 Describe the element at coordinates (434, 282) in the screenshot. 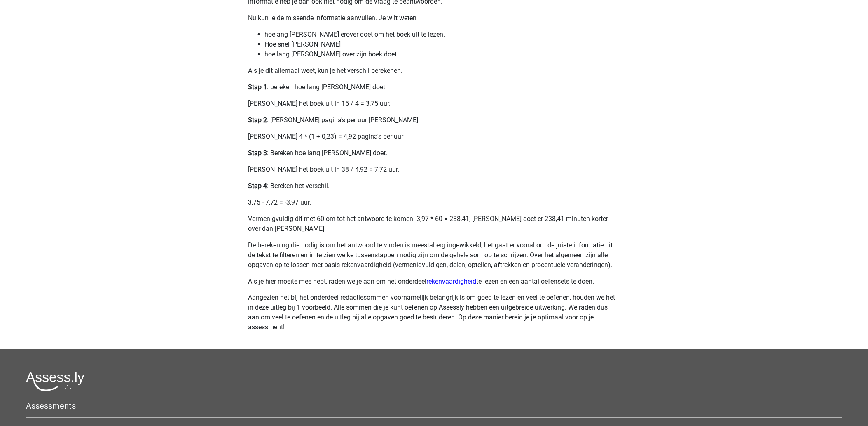

I see `p: Als je hier moeite mee hebt, raden we je aan om het onderdeel te lezen en een aantal oefensets te...` at that location.